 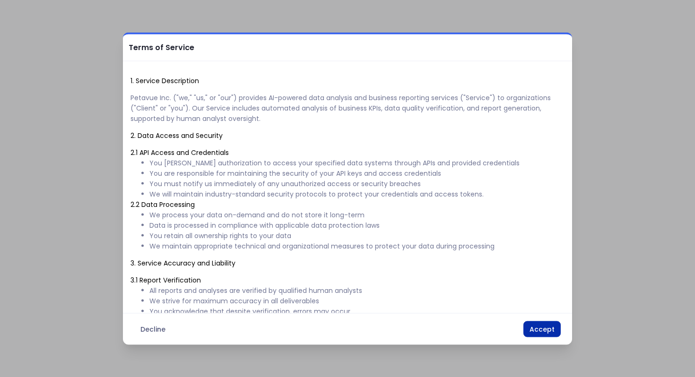 What do you see at coordinates (158, 48) in the screenshot?
I see `h2: Terms of Service` at bounding box center [158, 48].